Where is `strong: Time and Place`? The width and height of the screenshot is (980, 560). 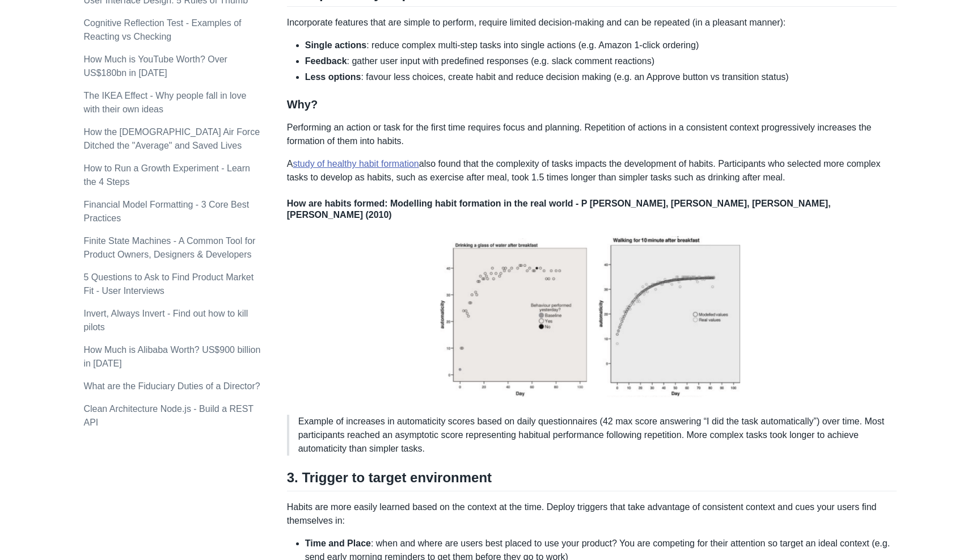 strong: Time and Place is located at coordinates (338, 543).